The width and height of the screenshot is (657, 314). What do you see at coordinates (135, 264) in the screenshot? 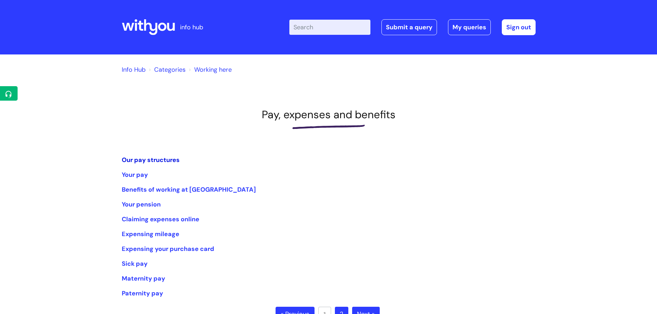
I see `a: Sick pay` at bounding box center [135, 264].